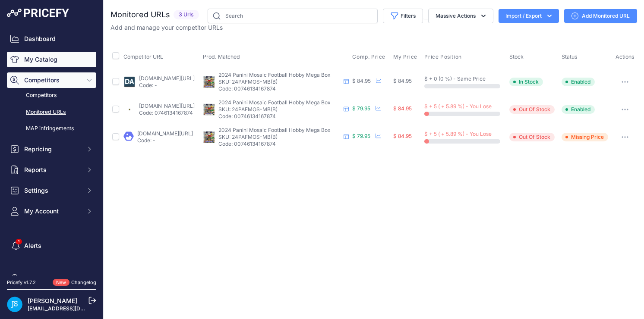 This screenshot has height=319, width=644. What do you see at coordinates (52, 59) in the screenshot?
I see `a: My Catalog` at bounding box center [52, 59].